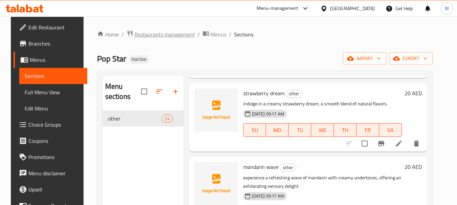  What do you see at coordinates (161, 34) in the screenshot?
I see `a: Restaurants management` at bounding box center [161, 34].